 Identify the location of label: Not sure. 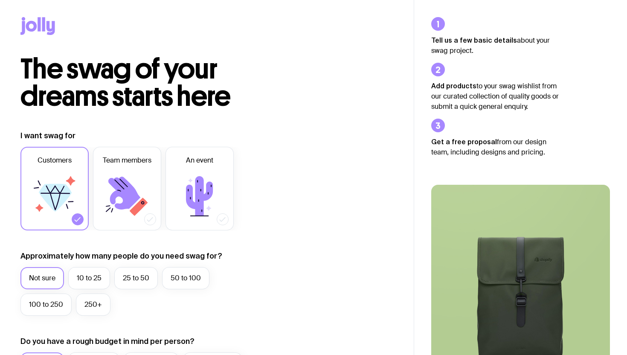
(42, 278).